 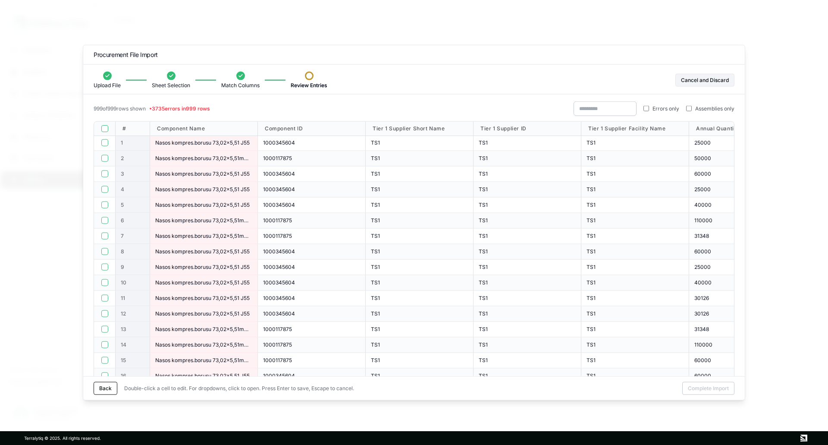 I want to click on span: 13, so click(x=123, y=329).